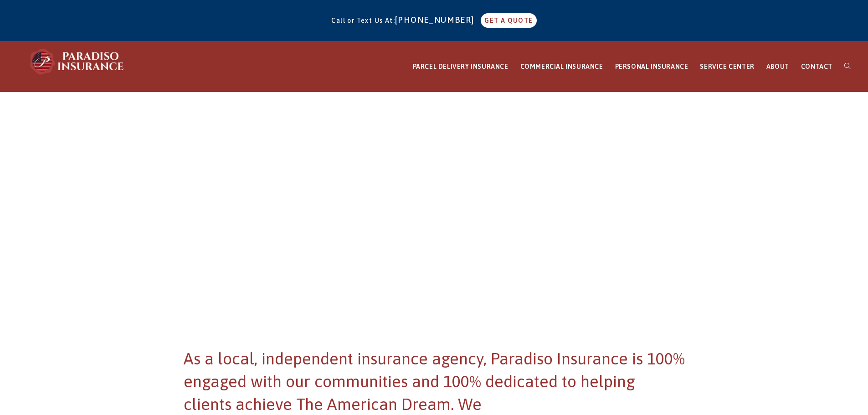 The width and height of the screenshot is (868, 415). I want to click on span: COMMERCIAL INSURANCE, so click(562, 67).